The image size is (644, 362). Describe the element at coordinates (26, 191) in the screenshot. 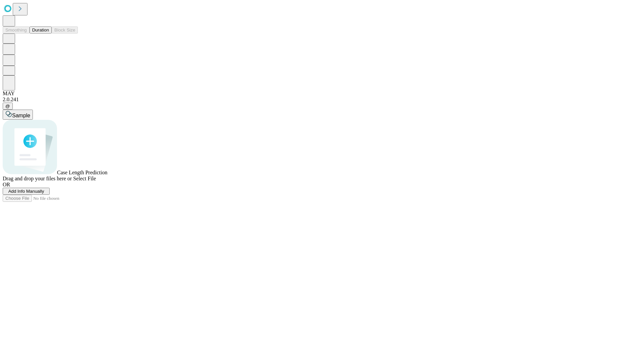

I see `button: Add Info Manually` at that location.